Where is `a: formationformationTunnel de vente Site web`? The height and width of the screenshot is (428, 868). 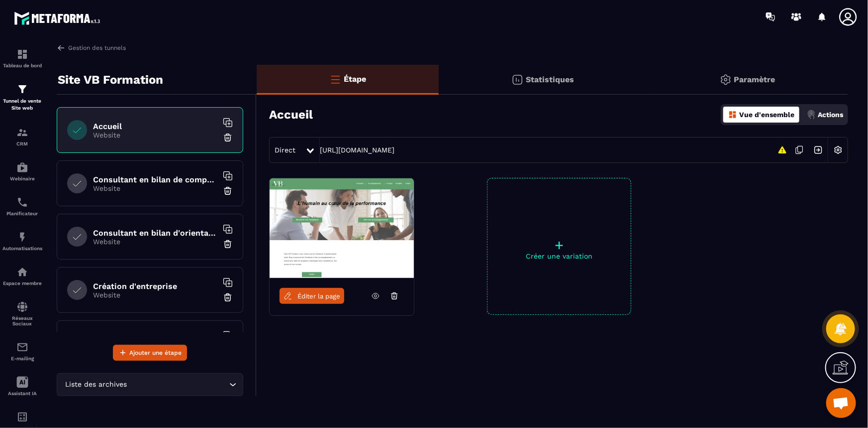
a: formationformationTunnel de vente Site web is located at coordinates (23, 97).